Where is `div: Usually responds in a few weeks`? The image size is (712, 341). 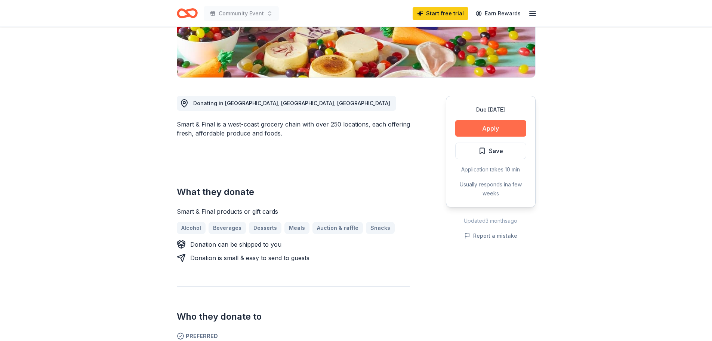 div: Usually responds in a few weeks is located at coordinates (491, 189).